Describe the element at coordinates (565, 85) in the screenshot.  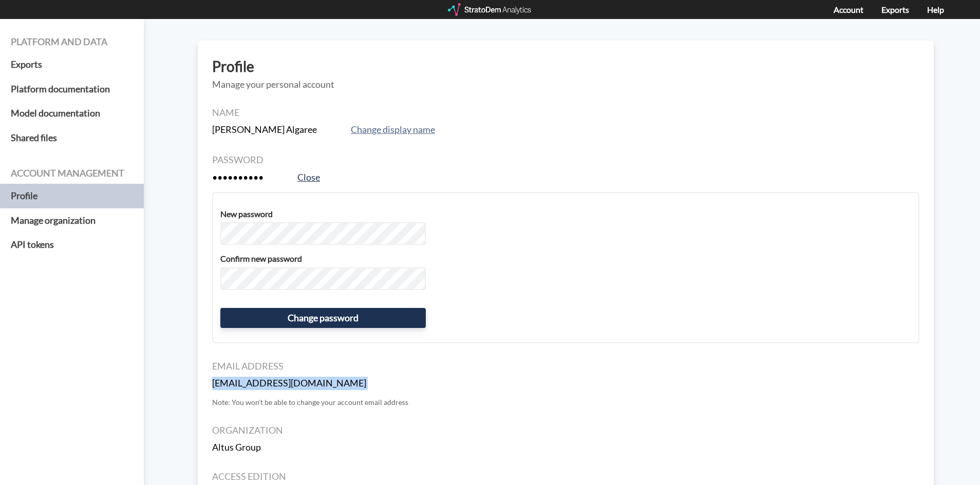
I see `h5: Manage your personal account` at that location.